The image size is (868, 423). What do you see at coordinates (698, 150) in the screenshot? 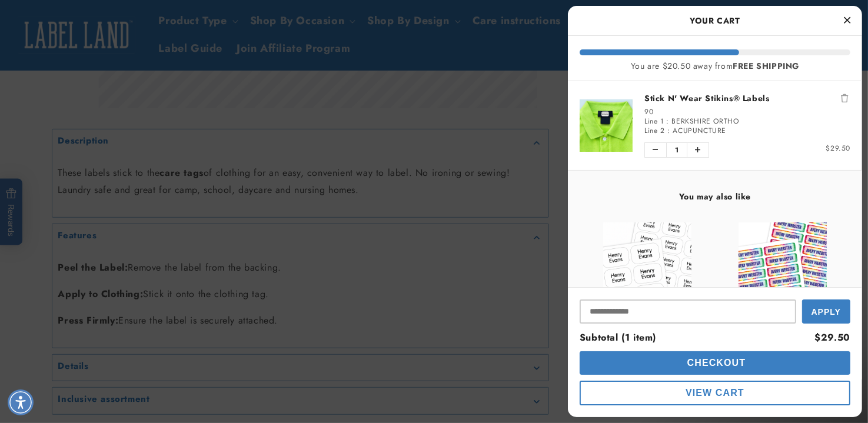
I see `button: Increase quantity of Stick N' Wear Stikins® Labels` at bounding box center [698, 150].